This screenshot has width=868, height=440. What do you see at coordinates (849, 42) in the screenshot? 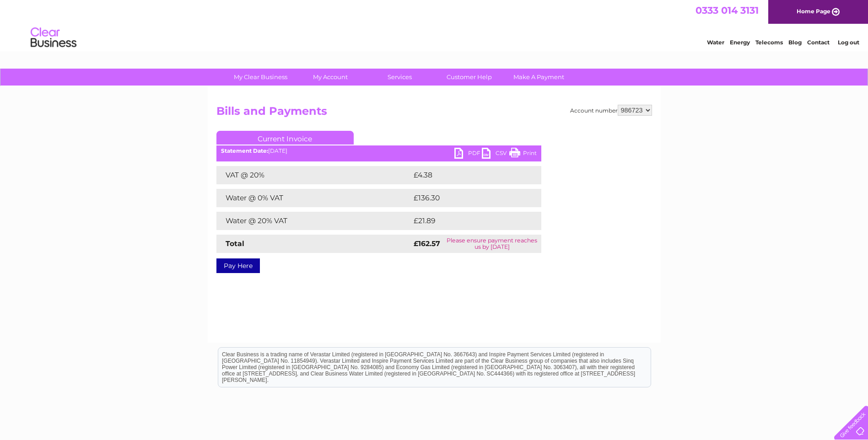
I see `a: Log out` at bounding box center [849, 42].